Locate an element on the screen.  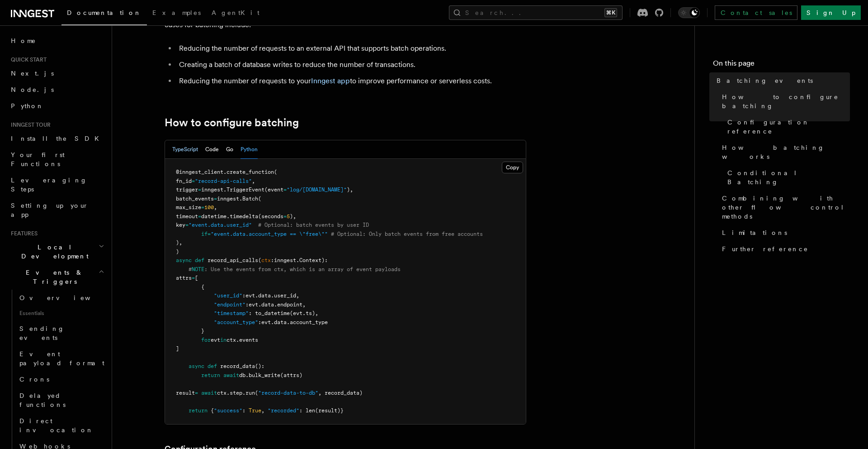
button: Local Development is located at coordinates (56, 251).